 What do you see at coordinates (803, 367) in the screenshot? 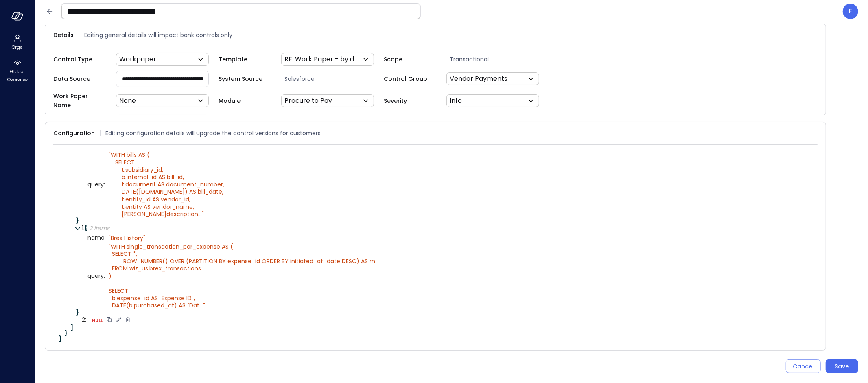
I see `div: Cancel` at bounding box center [803, 367].